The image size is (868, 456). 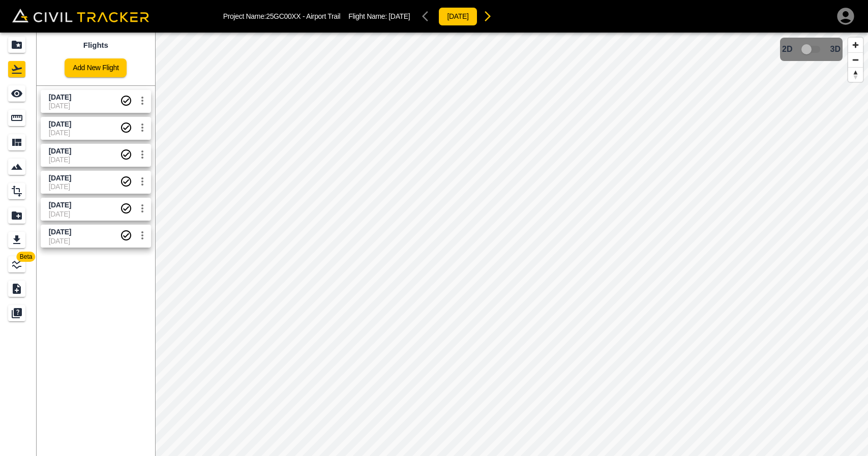 What do you see at coordinates (511, 244) in the screenshot?
I see `canvas: Map` at bounding box center [511, 244].